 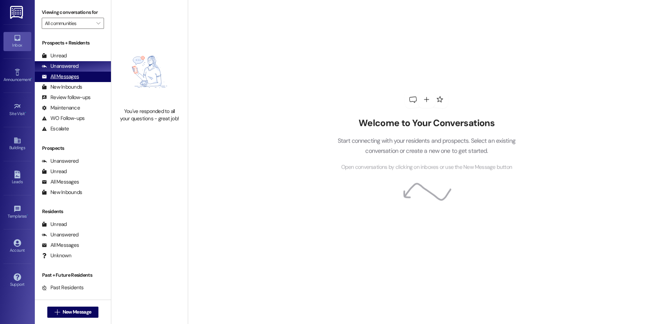 I want to click on p: Start connecting with your residents and prospects. Select an existing conversation or create a n..., so click(x=426, y=146).